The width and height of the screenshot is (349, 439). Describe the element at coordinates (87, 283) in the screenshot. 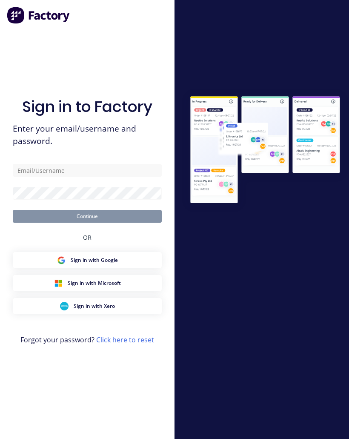

I see `button: Microsoft Sign inSign in with Microsoft` at that location.